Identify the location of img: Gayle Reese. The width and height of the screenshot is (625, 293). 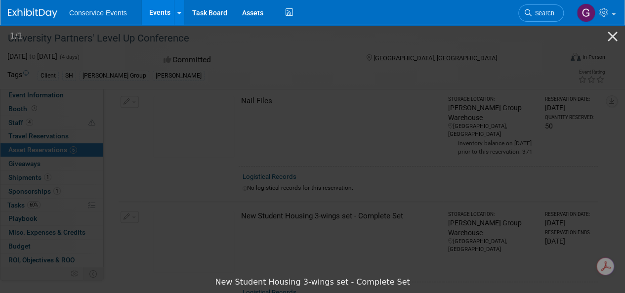
(586, 13).